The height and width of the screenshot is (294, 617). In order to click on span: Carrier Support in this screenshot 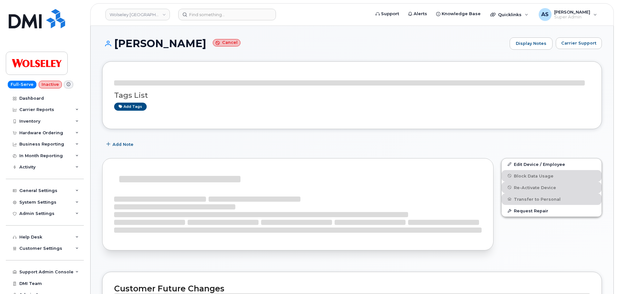, I will do `click(579, 43)`.